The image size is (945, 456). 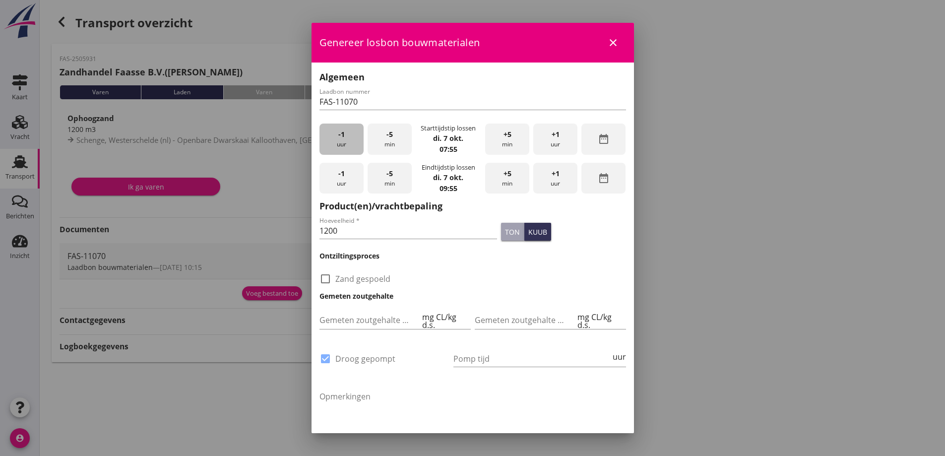 I want to click on label: Zand gespoeld, so click(x=363, y=279).